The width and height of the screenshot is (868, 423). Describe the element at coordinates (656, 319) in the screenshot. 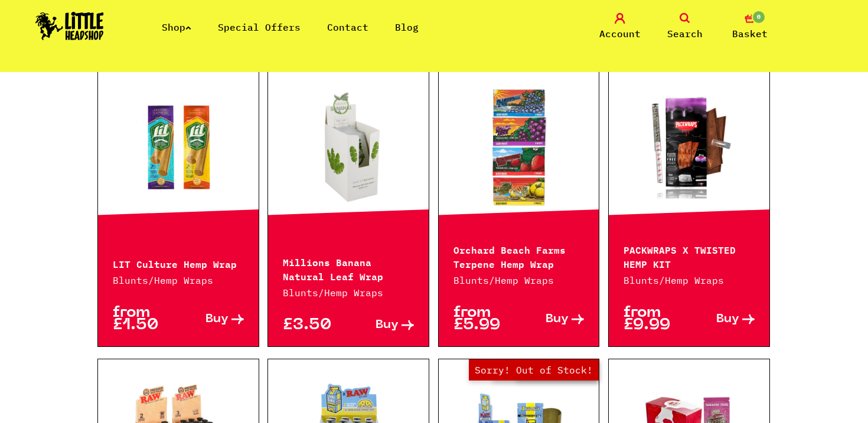

I see `p: from £9.99` at that location.